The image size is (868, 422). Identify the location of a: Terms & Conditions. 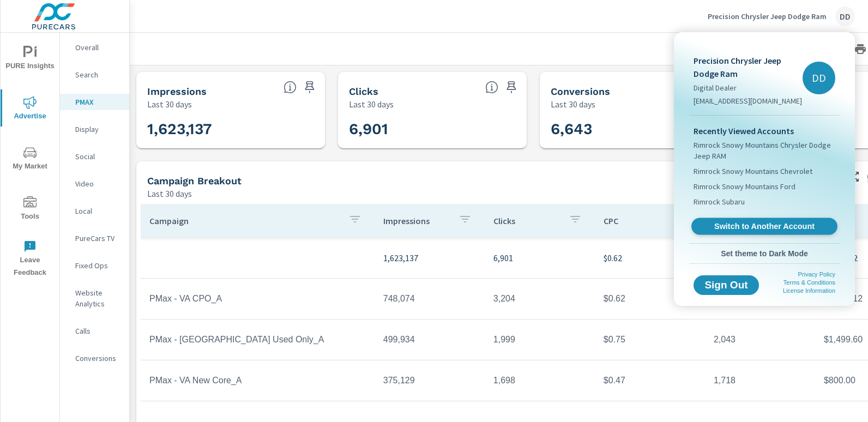
(809, 282).